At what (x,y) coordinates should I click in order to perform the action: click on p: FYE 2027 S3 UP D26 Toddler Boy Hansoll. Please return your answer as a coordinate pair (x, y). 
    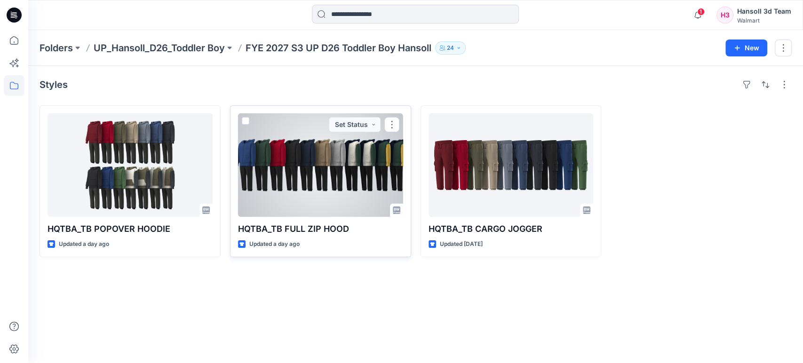
    Looking at the image, I should click on (338, 48).